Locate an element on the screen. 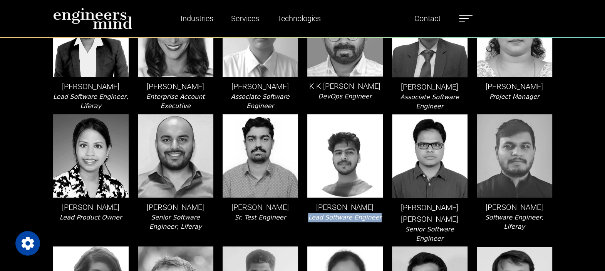  i: Senior Software Engineer is located at coordinates (429, 234).